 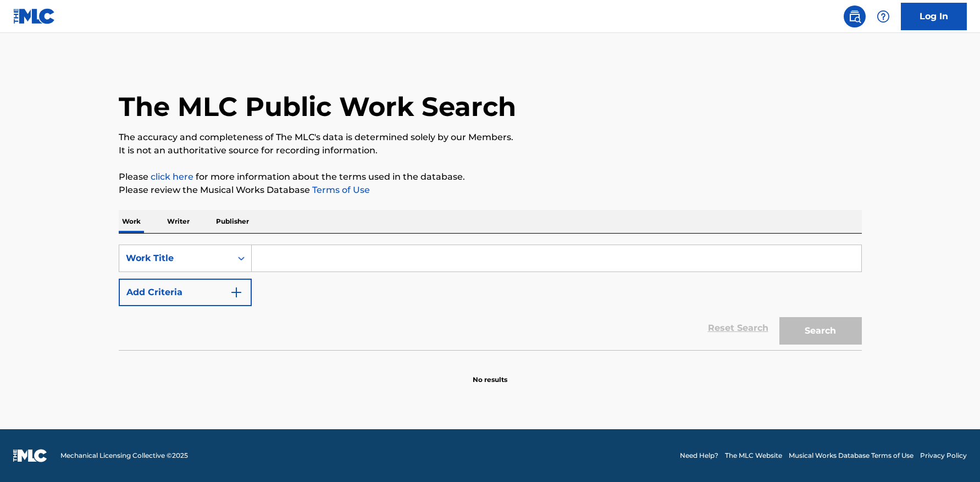 What do you see at coordinates (340, 189) in the screenshot?
I see `a: Terms of Use` at bounding box center [340, 189].